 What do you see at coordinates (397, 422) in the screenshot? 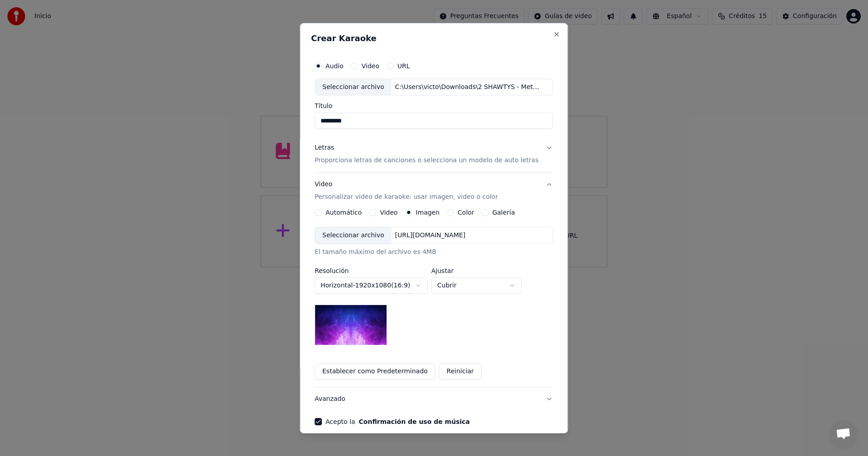
I see `label: Acepto la` at bounding box center [397, 422].